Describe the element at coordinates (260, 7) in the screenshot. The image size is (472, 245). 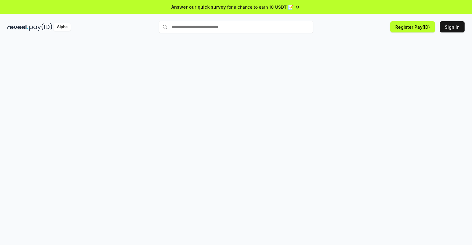
I see `span: for a chance to earn 10 USDT 📝` at that location.